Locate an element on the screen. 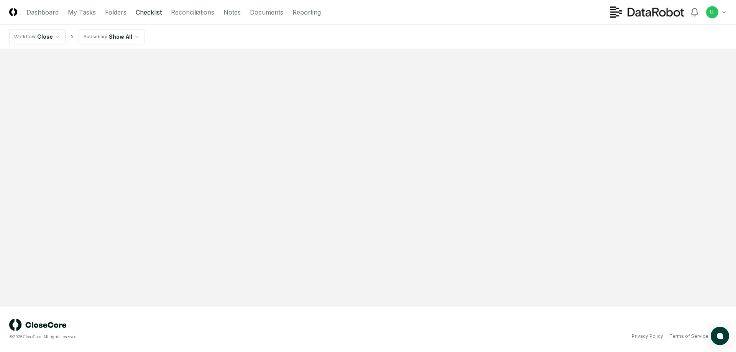 This screenshot has width=736, height=352. div: Subsidiary is located at coordinates (95, 37).